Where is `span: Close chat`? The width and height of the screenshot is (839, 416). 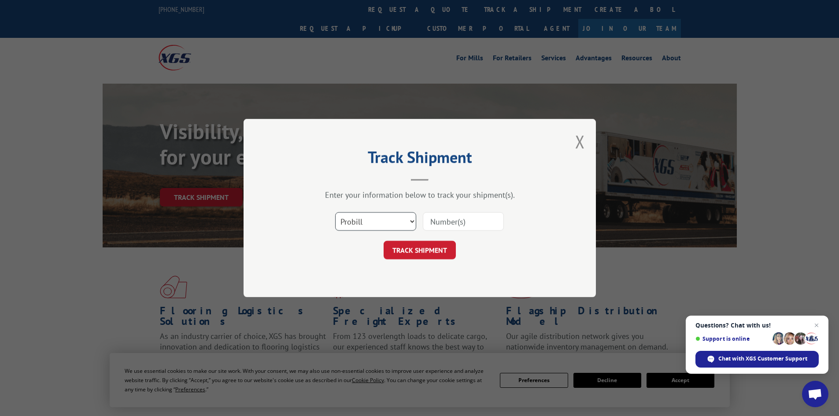 span: Close chat is located at coordinates (817, 326).